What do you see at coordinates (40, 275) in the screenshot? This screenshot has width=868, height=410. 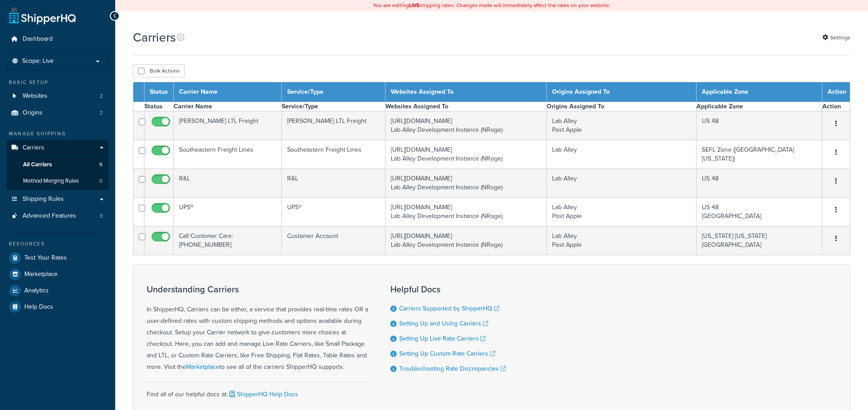 I see `span: Marketplace` at bounding box center [40, 275].